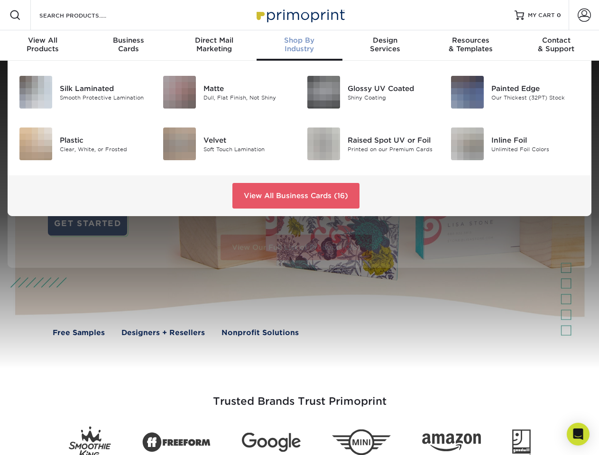  Describe the element at coordinates (300, 15) in the screenshot. I see `img: Primoprint` at that location.